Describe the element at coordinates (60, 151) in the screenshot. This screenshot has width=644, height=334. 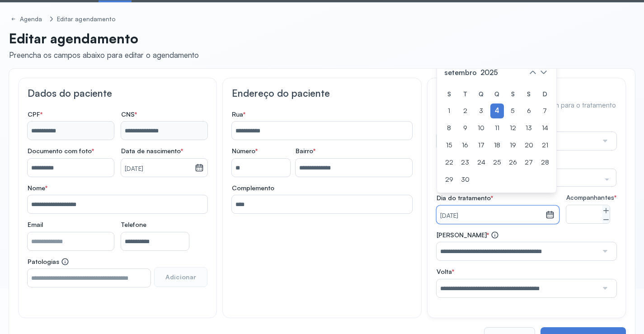
I see `span: Documento com foto` at that location.